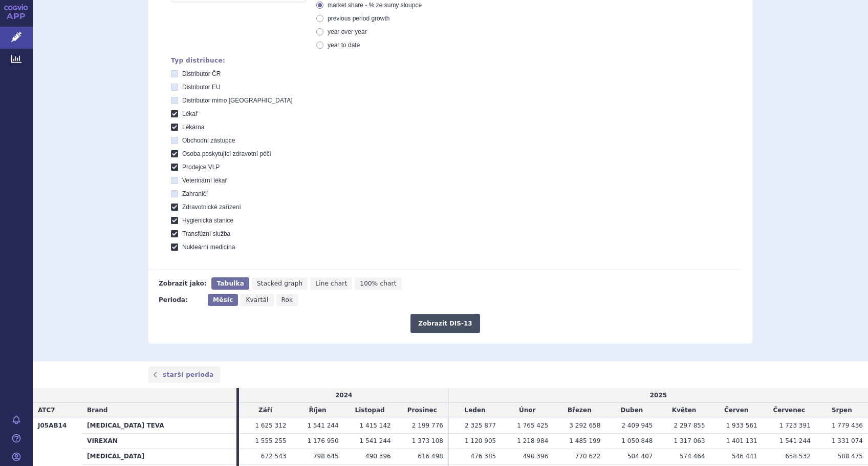 The image size is (868, 466). Describe the element at coordinates (795, 425) in the screenshot. I see `span: 1 723 391` at that location.